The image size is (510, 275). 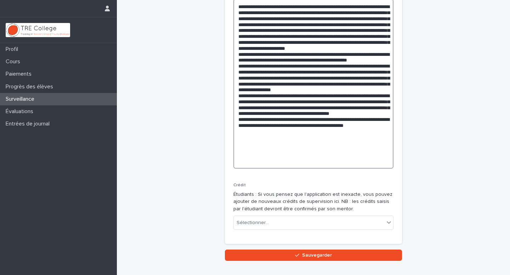 What do you see at coordinates (38, 30) in the screenshot?
I see `img: L01RLPSrRaOWR30Oqb5K` at bounding box center [38, 30].